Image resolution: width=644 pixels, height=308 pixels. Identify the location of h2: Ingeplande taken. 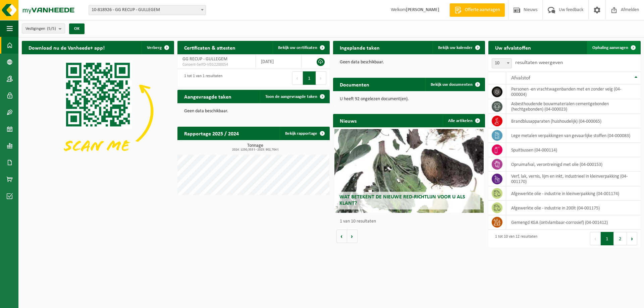
(360, 48).